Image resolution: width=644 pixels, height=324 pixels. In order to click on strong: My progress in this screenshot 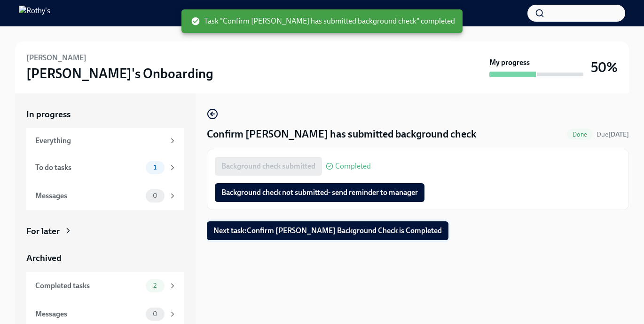, I will do `click(510, 62)`.